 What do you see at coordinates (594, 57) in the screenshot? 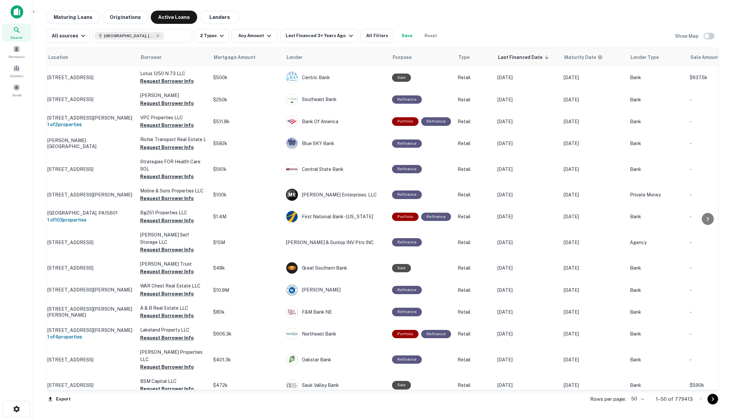
I see `th: Maturity dates displayed may be estimated. Please contact the lender for the most accurate maturi...` at bounding box center [594, 57].